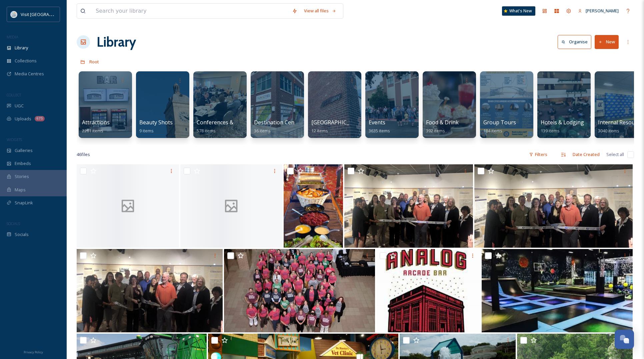 This screenshot has width=644, height=359. I want to click on a: Destination Centers36 items, so click(279, 126).